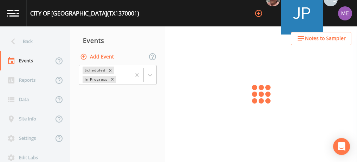  Describe the element at coordinates (13, 13) in the screenshot. I see `img: logo` at that location.